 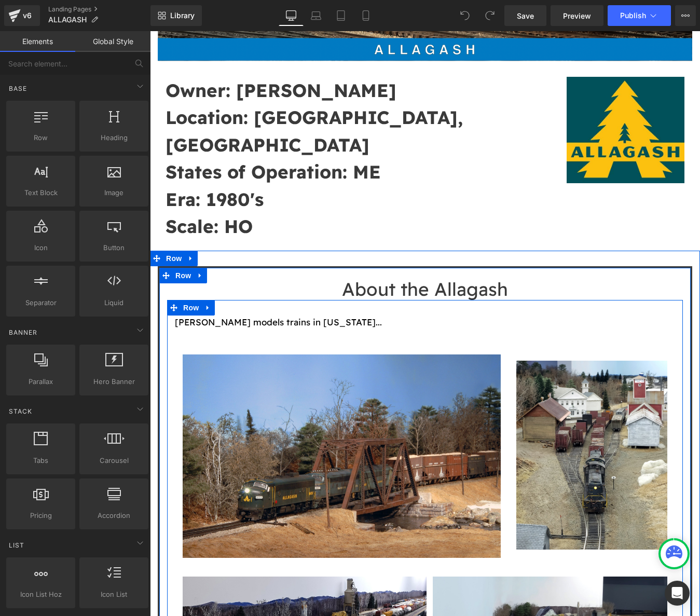 What do you see at coordinates (490, 15) in the screenshot?
I see `button: Redo` at bounding box center [490, 15].